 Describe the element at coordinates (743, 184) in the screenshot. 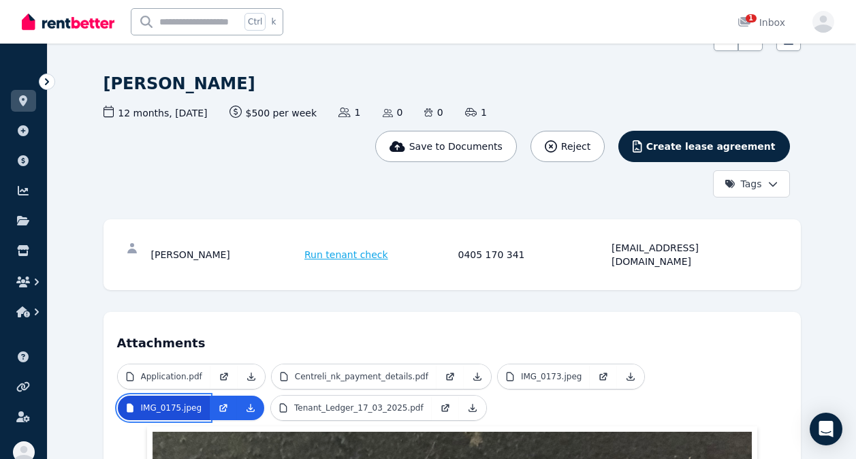

I see `span: Tags` at that location.